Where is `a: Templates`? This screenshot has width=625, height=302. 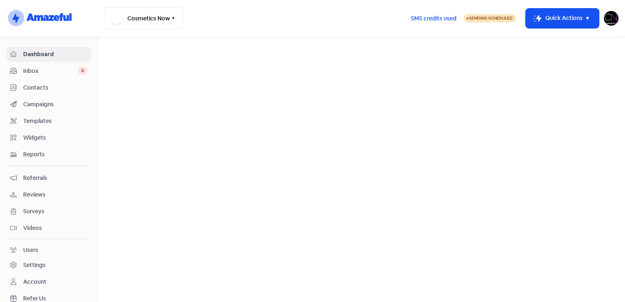 a: Templates is located at coordinates (48, 121).